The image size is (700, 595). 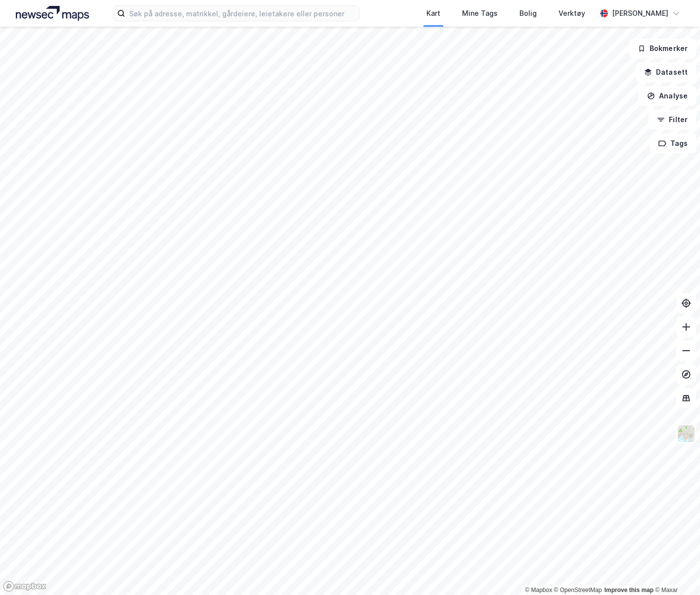 I want to click on div: Mine Tags, so click(x=480, y=13).